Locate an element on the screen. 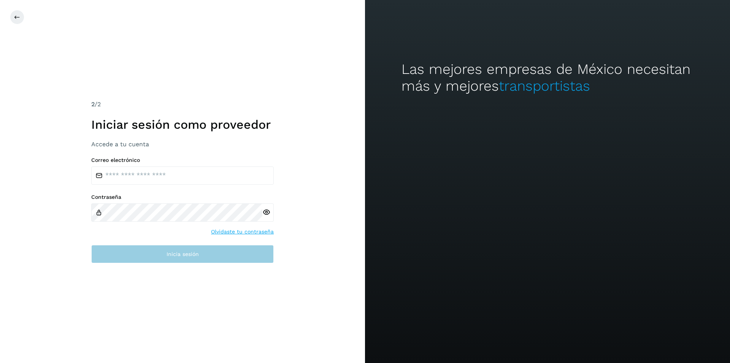 This screenshot has height=363, width=730. span: Inicia sesión is located at coordinates (183, 254).